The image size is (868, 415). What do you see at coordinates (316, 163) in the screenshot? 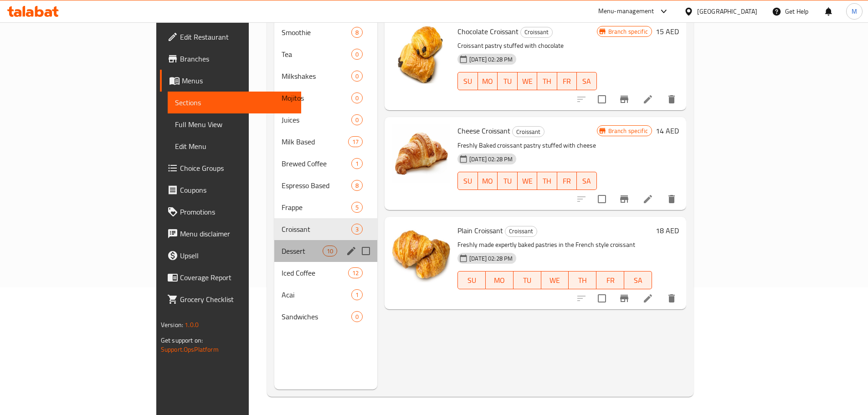
I see `span: Brewed Coffee` at bounding box center [316, 163].